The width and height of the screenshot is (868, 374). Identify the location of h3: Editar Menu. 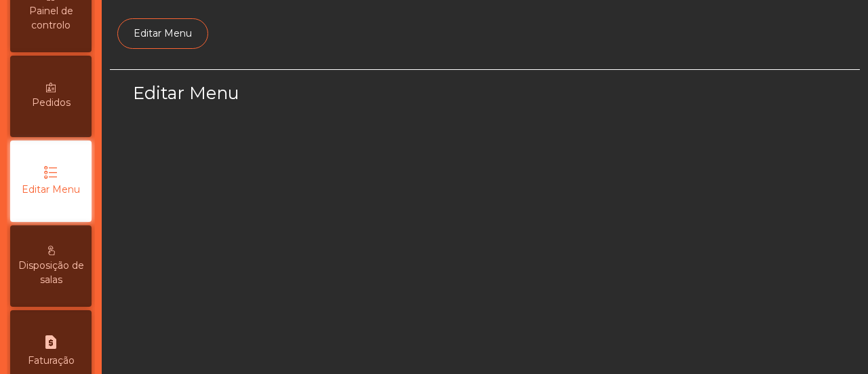
(308, 93).